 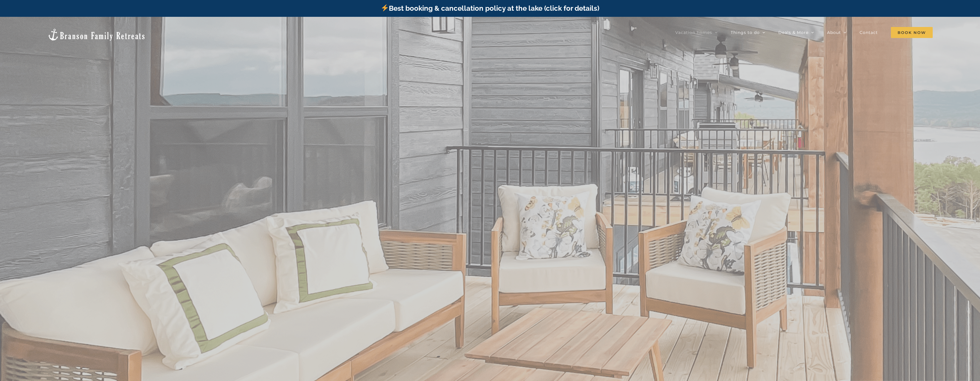 I want to click on a: Contact, so click(x=868, y=32).